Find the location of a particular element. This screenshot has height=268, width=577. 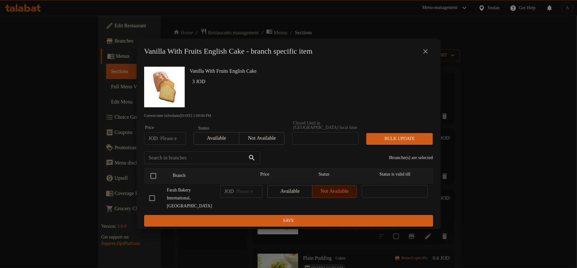

span: Price is located at coordinates (265, 174).